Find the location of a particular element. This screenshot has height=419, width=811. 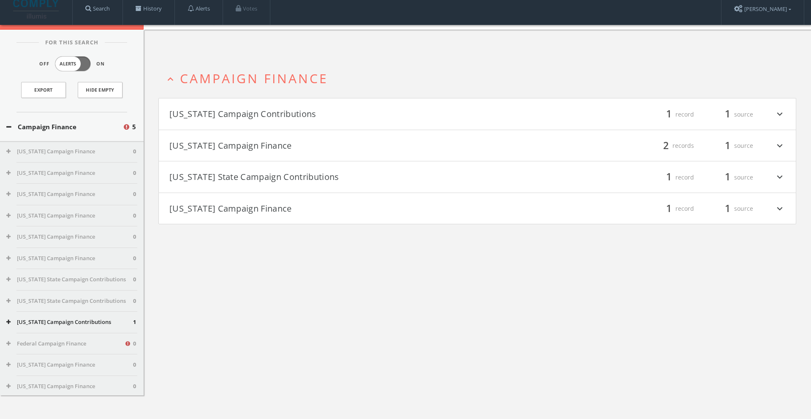

span: 5 is located at coordinates (134, 127).